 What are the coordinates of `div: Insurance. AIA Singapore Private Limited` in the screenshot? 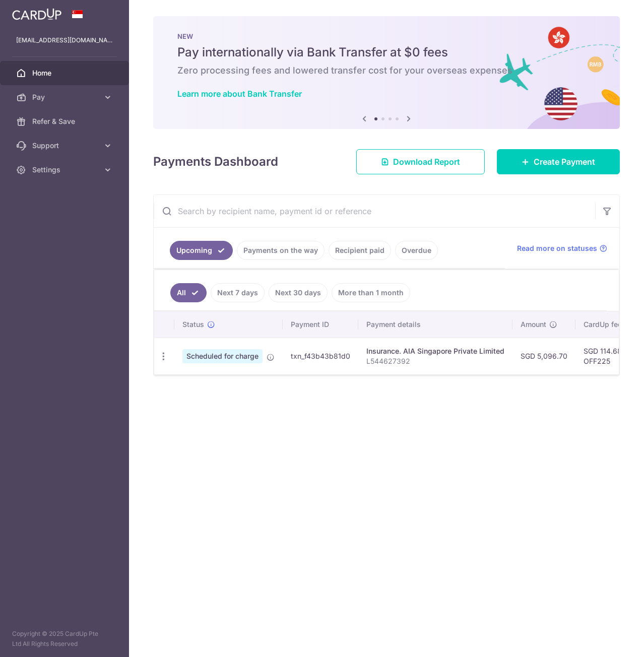 It's located at (435, 351).